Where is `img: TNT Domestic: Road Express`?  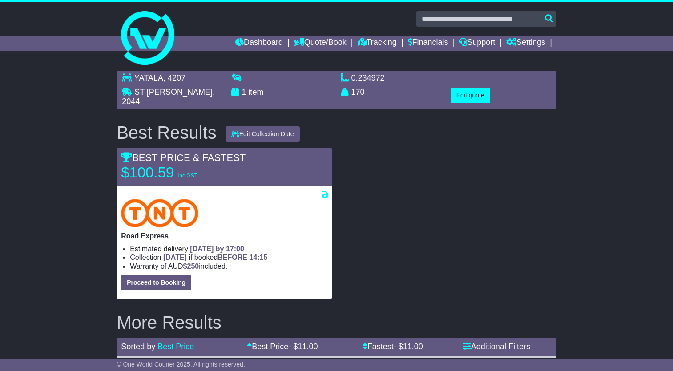 img: TNT Domestic: Road Express is located at coordinates (160, 213).